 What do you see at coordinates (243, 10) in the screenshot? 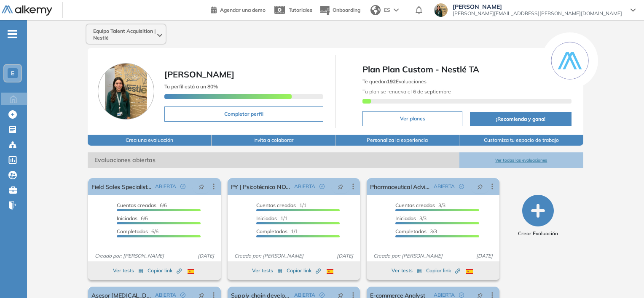
I see `span: Agendar una demo` at bounding box center [243, 10].